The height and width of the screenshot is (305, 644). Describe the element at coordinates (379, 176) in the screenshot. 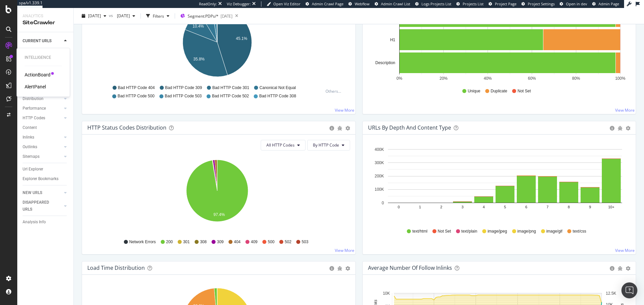

I see `text: 200K` at that location.